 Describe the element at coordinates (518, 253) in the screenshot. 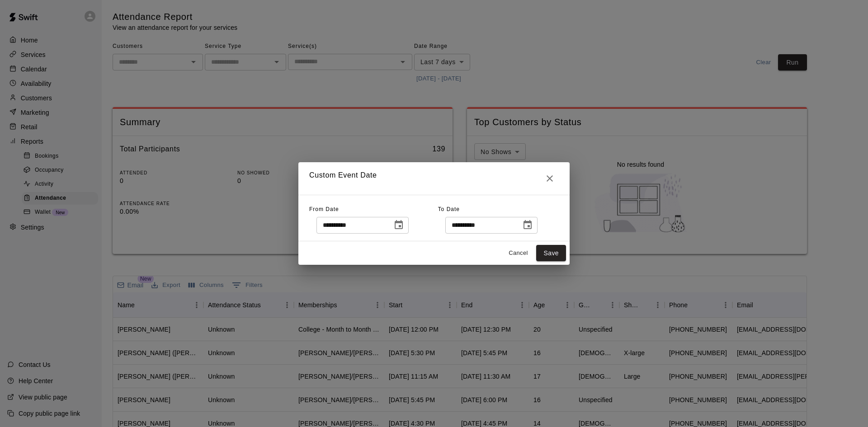

I see `button: Cancel` at that location.